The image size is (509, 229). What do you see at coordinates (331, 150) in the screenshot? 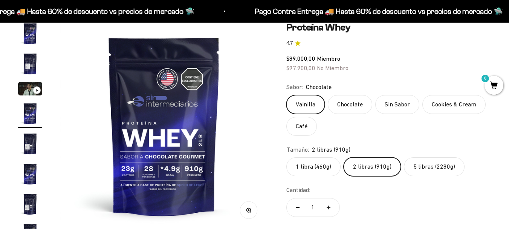
I see `span: 2 libras (910g)` at bounding box center [331, 150].